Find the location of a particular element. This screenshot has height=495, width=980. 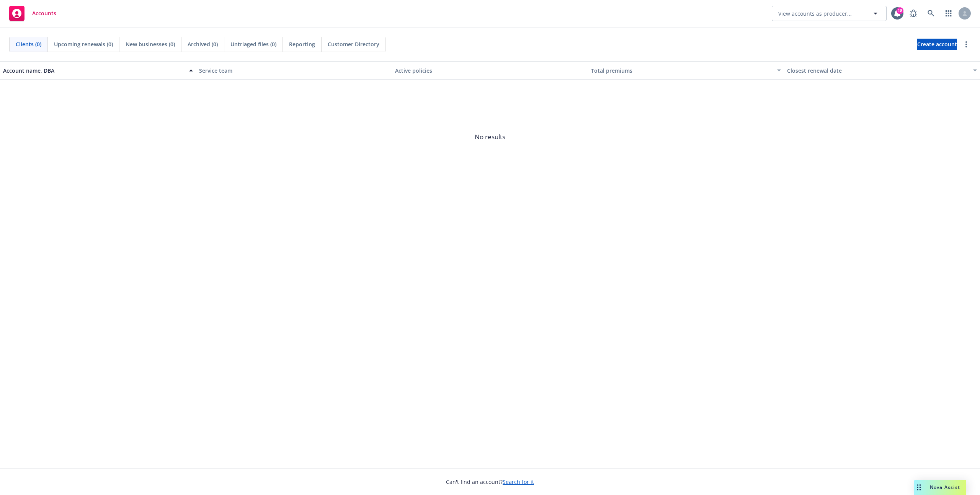

a: Switch app is located at coordinates (949, 13).